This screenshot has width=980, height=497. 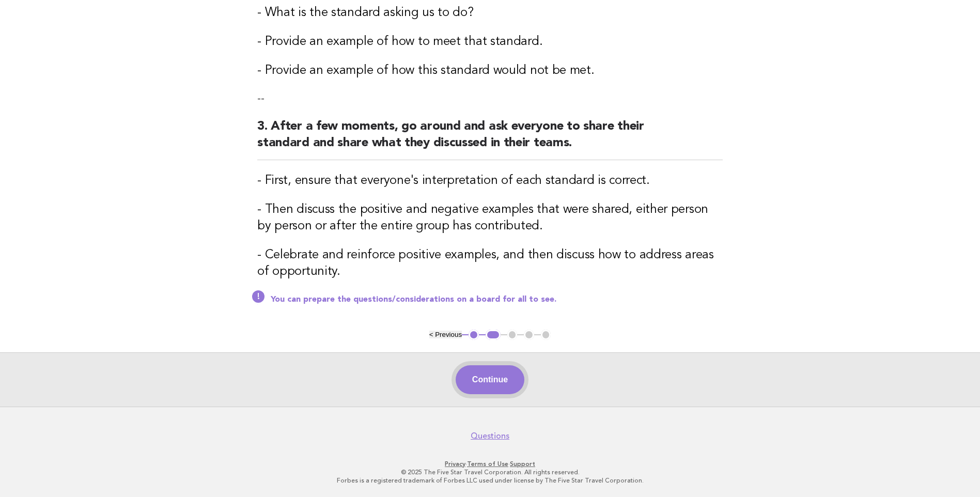 What do you see at coordinates (490, 380) in the screenshot?
I see `button: Continue` at bounding box center [490, 380].